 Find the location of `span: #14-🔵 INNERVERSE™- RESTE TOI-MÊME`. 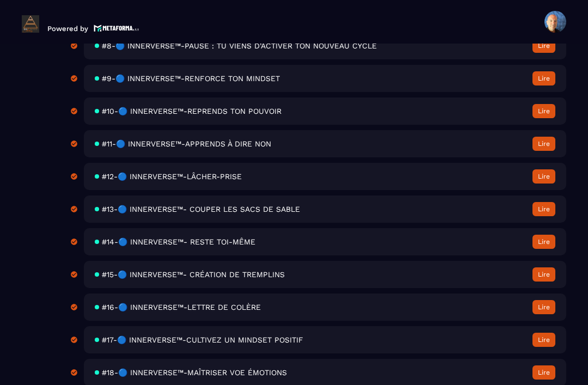

span: #14-🔵 INNERVERSE™- RESTE TOI-MÊME is located at coordinates (178, 242).